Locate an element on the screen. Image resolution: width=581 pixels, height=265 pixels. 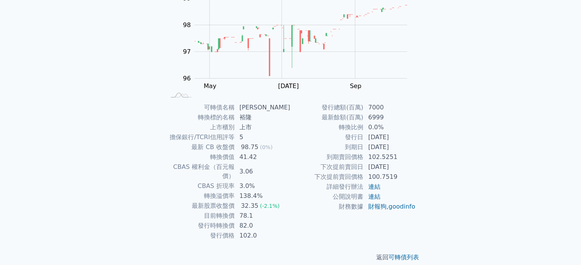
p: 返回 is located at coordinates (291, 258).